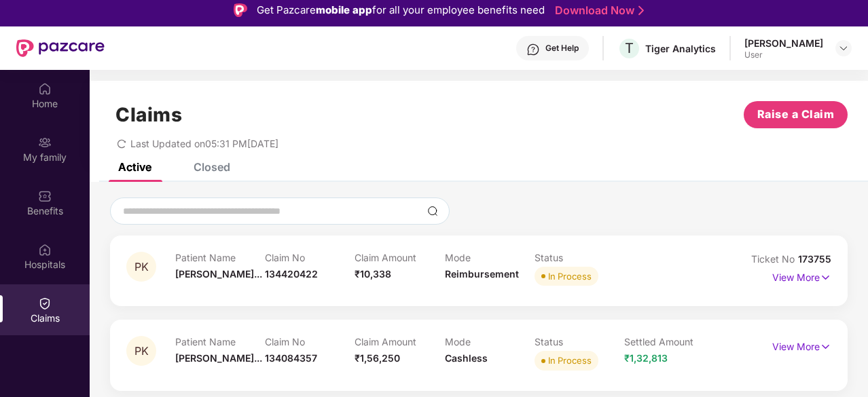  Describe the element at coordinates (433, 211) in the screenshot. I see `img: svg+xml;base64,PHN2ZyBpZD0iU2VhcmNoLTMyeDMyIiB4bWxucz0iaHR0cDovL3d3dy53My5vcmcvMjAwMC9zdmciIHdpZH...` at that location.